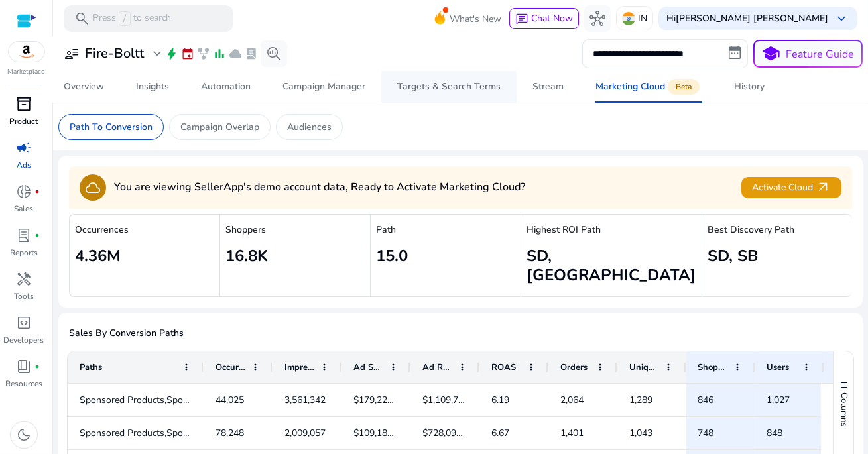 This screenshot has height=454, width=868. I want to click on img: in.svg, so click(629, 19).